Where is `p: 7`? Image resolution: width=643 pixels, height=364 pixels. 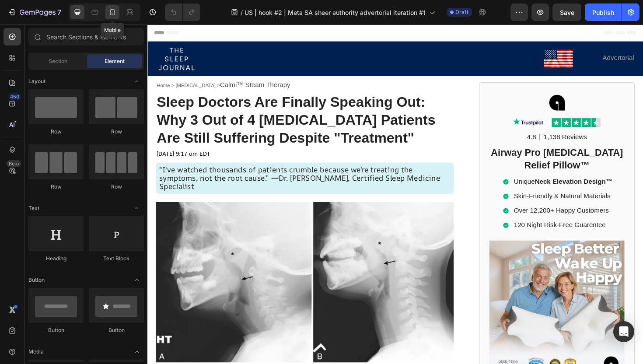
p: 7 is located at coordinates (59, 12).